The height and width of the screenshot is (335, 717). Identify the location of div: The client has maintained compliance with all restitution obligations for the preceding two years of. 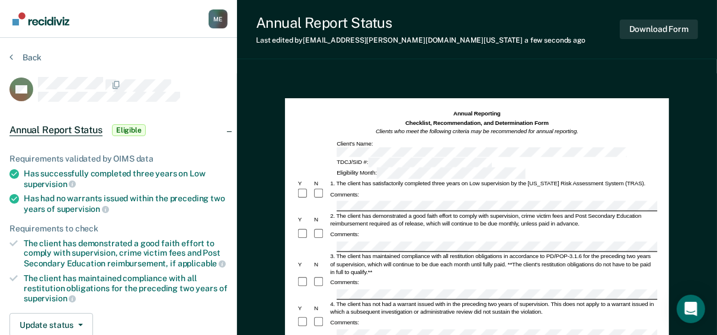
(126, 289).